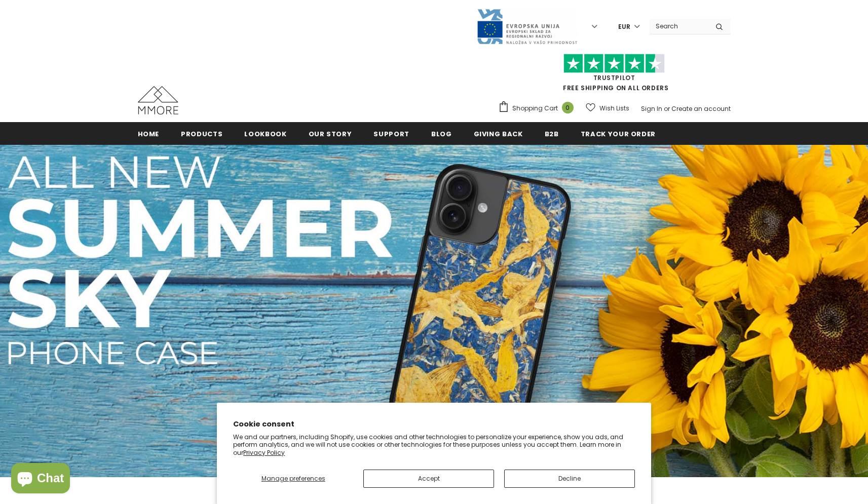  What do you see at coordinates (567, 107) in the screenshot?
I see `span: 0` at bounding box center [567, 107].